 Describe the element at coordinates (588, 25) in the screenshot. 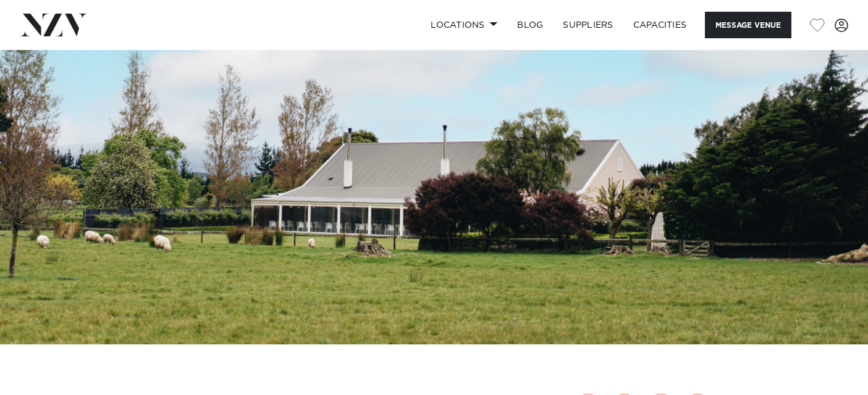

I see `a: SUPPLIERS` at that location.